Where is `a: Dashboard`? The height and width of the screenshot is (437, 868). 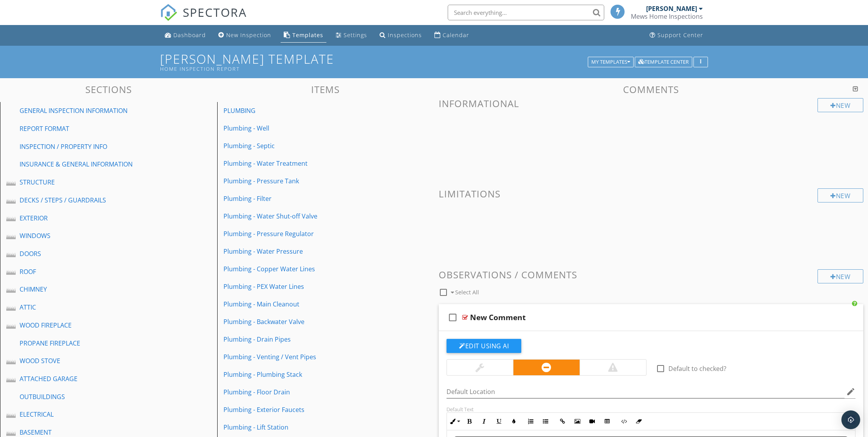 a: Dashboard is located at coordinates (185, 35).